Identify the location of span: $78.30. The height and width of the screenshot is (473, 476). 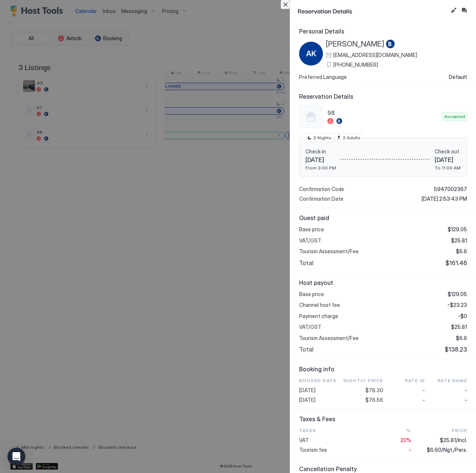
(374, 390).